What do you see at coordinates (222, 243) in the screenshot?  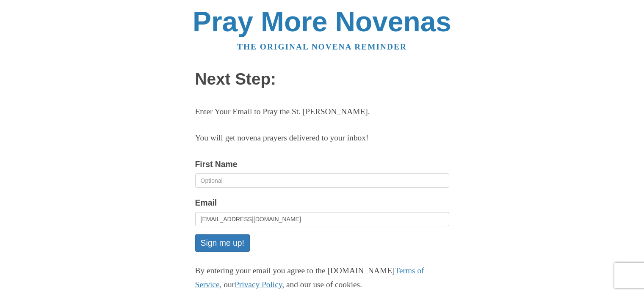 I see `button: Sign me up!` at bounding box center [222, 243].